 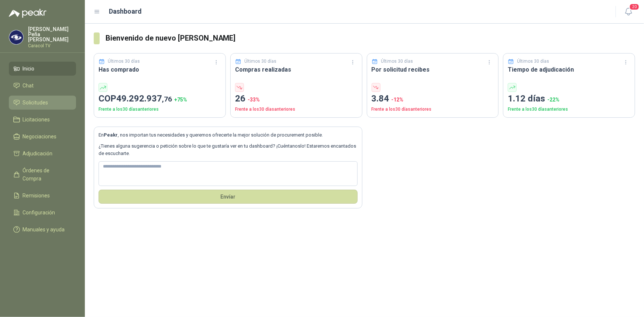 I want to click on h1: Dashboard, so click(x=125, y=12).